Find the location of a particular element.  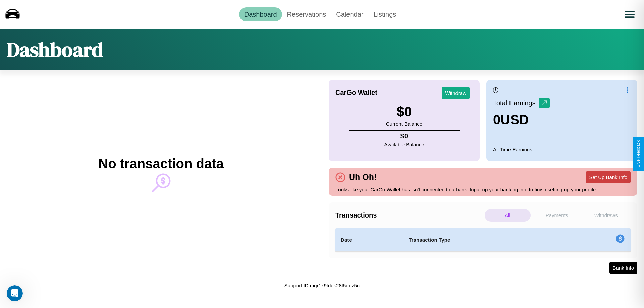

p: All Time Earnings is located at coordinates (562, 150).